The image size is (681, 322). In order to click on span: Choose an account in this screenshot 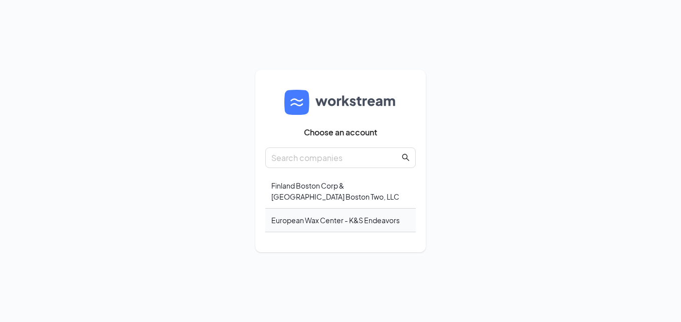, I will do `click(340, 132)`.